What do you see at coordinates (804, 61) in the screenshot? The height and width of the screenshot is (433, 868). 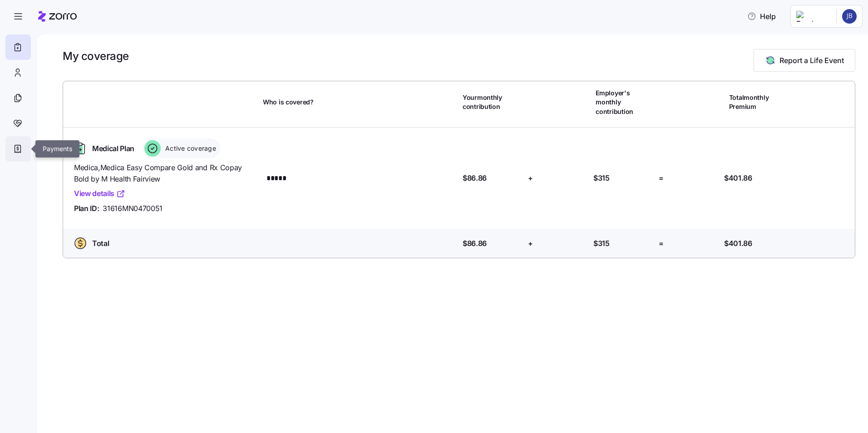 I see `button: Report a Life Event` at bounding box center [804, 61].